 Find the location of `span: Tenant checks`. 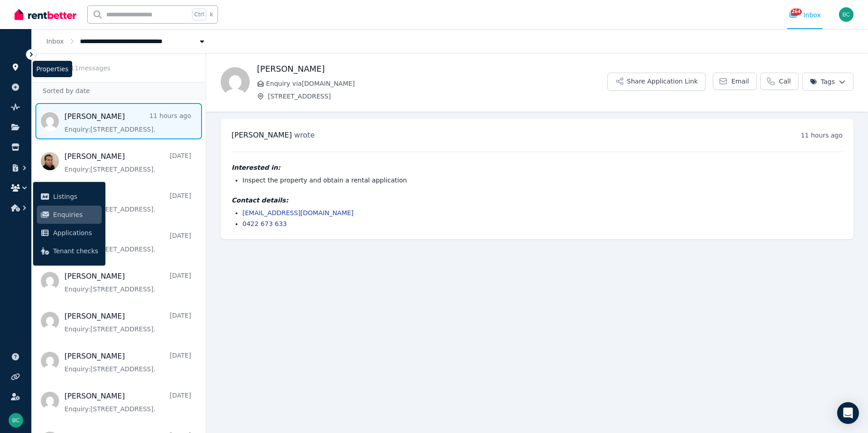

span: Tenant checks is located at coordinates (75, 251).